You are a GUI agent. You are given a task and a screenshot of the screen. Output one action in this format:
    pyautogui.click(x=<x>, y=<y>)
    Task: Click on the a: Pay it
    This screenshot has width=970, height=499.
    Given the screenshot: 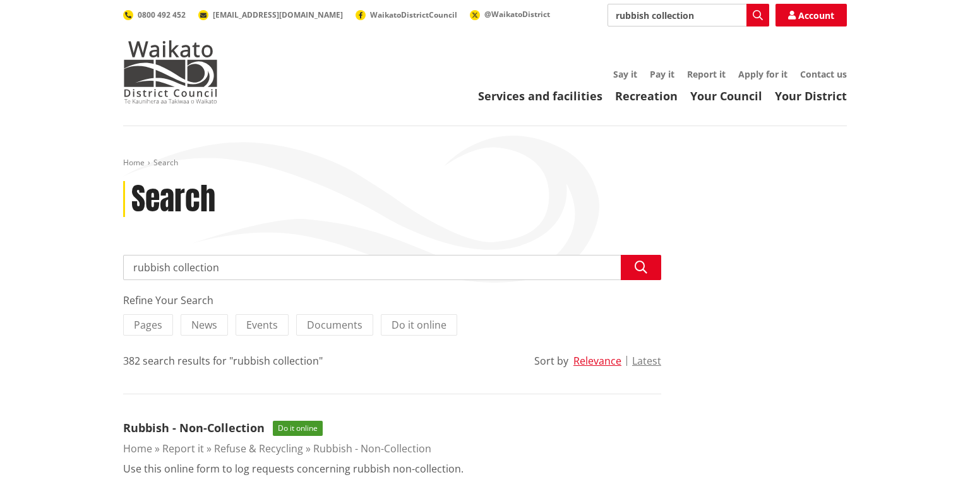 What is the action you would take?
    pyautogui.click(x=662, y=74)
    